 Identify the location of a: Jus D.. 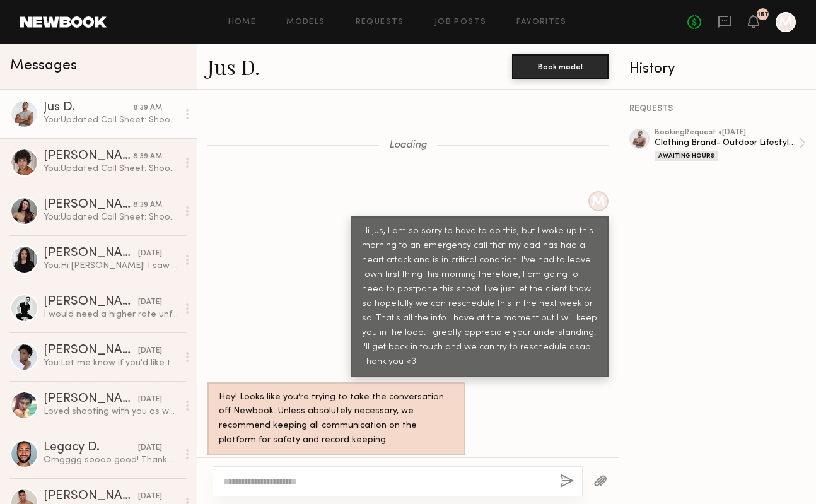
(233, 66).